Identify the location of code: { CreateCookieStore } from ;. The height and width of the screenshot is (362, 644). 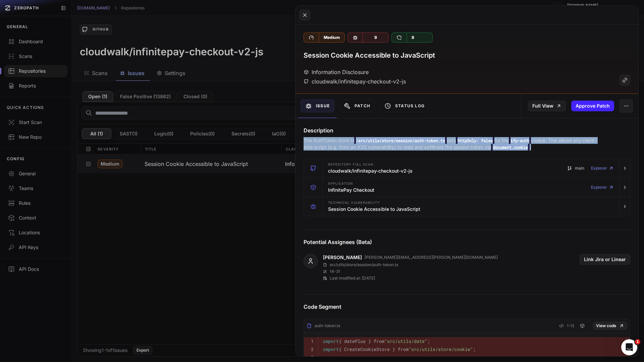
(399, 350).